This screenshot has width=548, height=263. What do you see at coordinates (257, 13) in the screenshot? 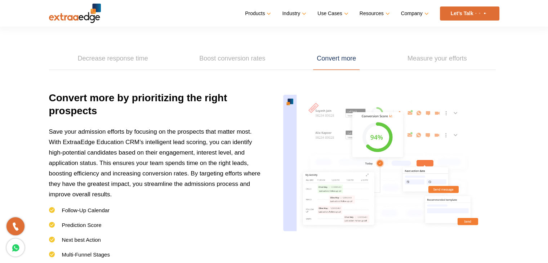
I see `a: Products` at bounding box center [257, 13].